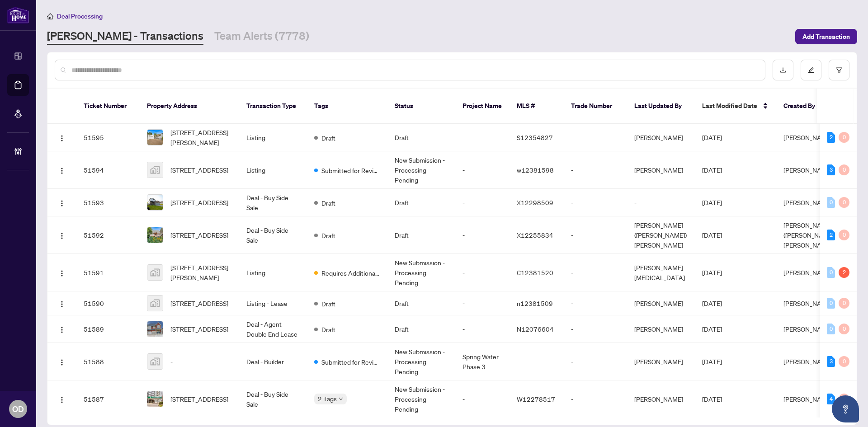  What do you see at coordinates (262, 36) in the screenshot?
I see `a: Team Alerts (7778)` at bounding box center [262, 36].